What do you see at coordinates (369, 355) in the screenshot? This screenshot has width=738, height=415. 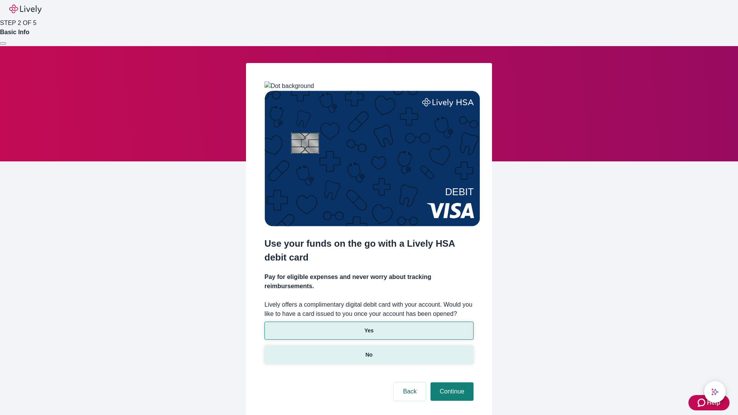 I see `button: No` at bounding box center [369, 355].